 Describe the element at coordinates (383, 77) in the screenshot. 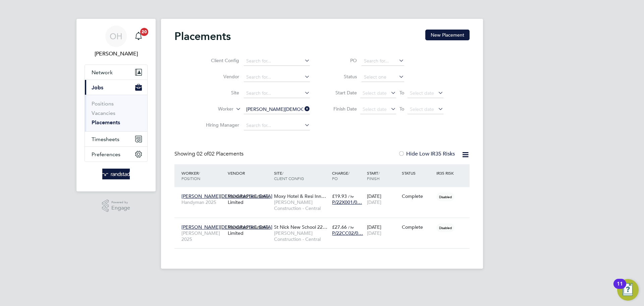

I see `input: Select one` at that location.